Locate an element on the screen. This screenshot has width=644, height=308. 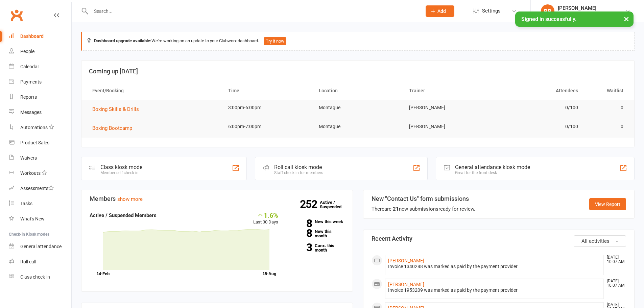
div: Messages is located at coordinates (30, 112).